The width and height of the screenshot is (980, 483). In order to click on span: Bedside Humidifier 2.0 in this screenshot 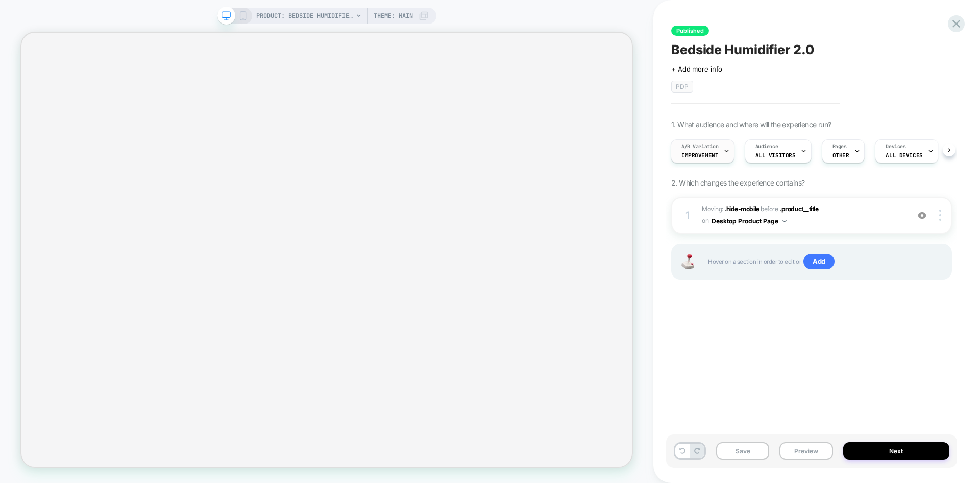, I will do `click(742, 50)`.